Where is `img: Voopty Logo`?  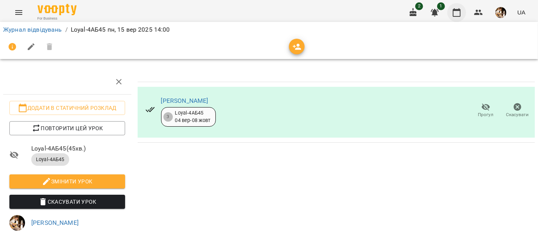
img: Voopty Logo is located at coordinates (57, 9).